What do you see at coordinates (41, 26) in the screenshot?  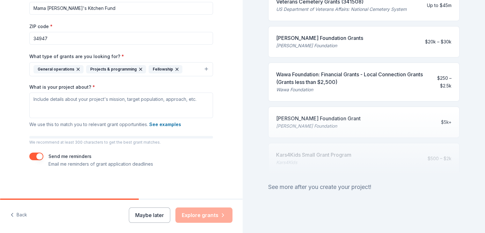 I see `label: ZIP code` at bounding box center [41, 26].